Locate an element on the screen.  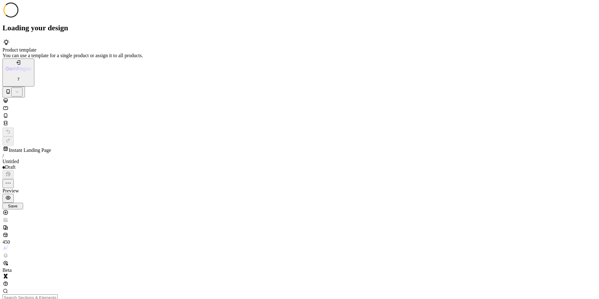
p: 7 is located at coordinates (18, 79).